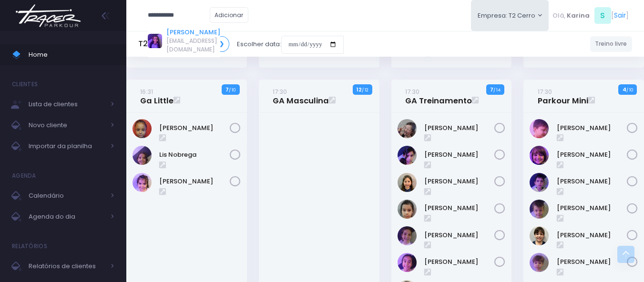 This screenshot has height=282, width=644. I want to click on img: Elena Fuchs, so click(407, 183).